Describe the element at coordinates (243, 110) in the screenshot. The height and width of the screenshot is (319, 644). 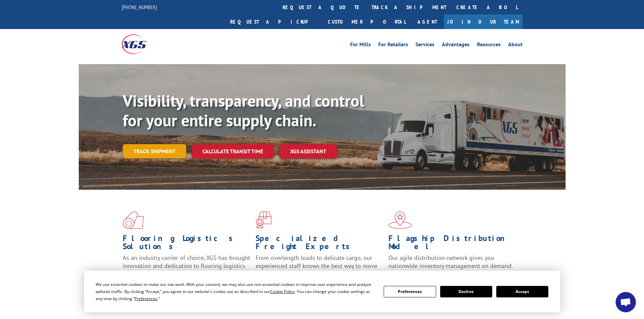
I see `b: Visibility, transparency, and control for your entire supply chain.` at that location.